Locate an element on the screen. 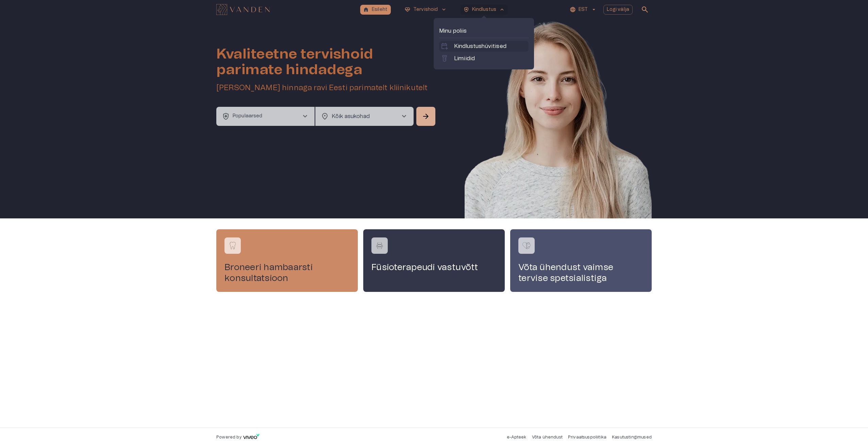 The height and width of the screenshot is (447, 868). span: search is located at coordinates (645, 10).